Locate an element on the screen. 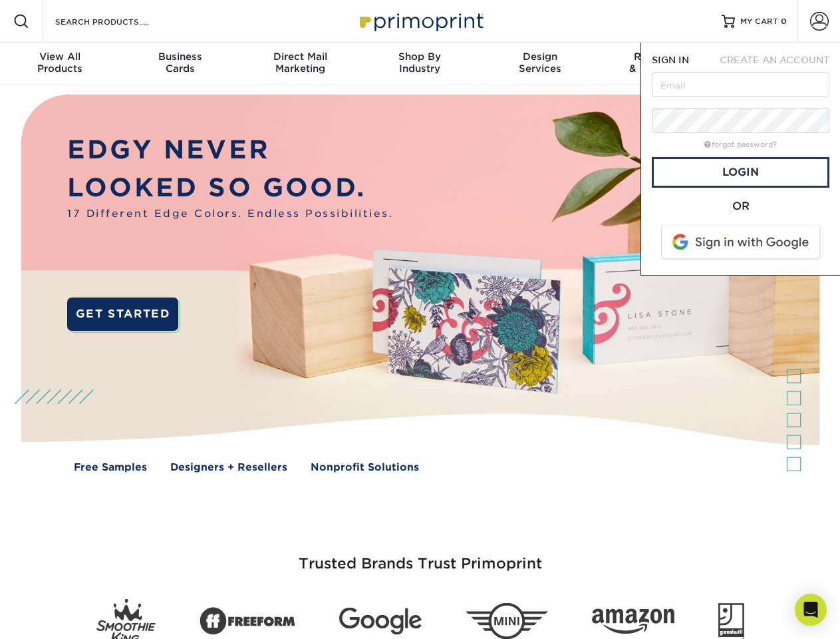 This screenshot has height=639, width=840. div: OR is located at coordinates (740, 206).